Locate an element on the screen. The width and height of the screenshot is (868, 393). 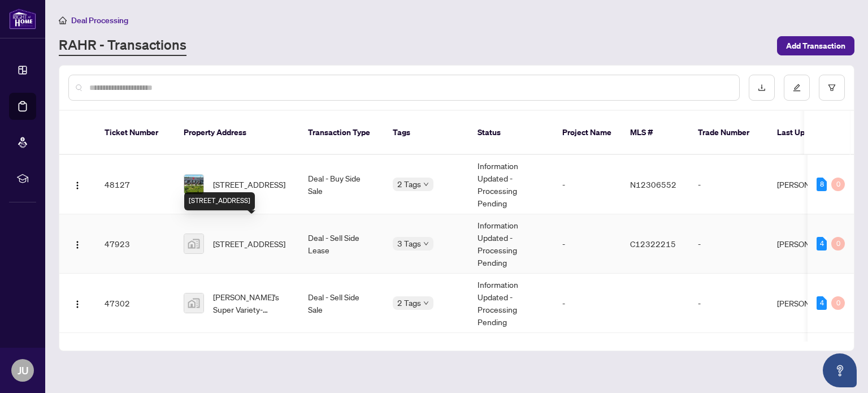
span: filter is located at coordinates (832, 88).